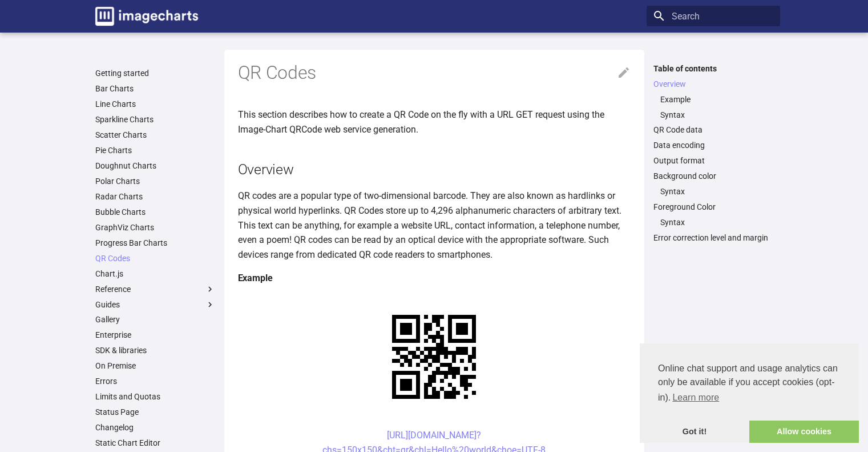 The width and height of the screenshot is (868, 452). Describe the element at coordinates (155, 197) in the screenshot. I see `a: Radar Charts` at that location.